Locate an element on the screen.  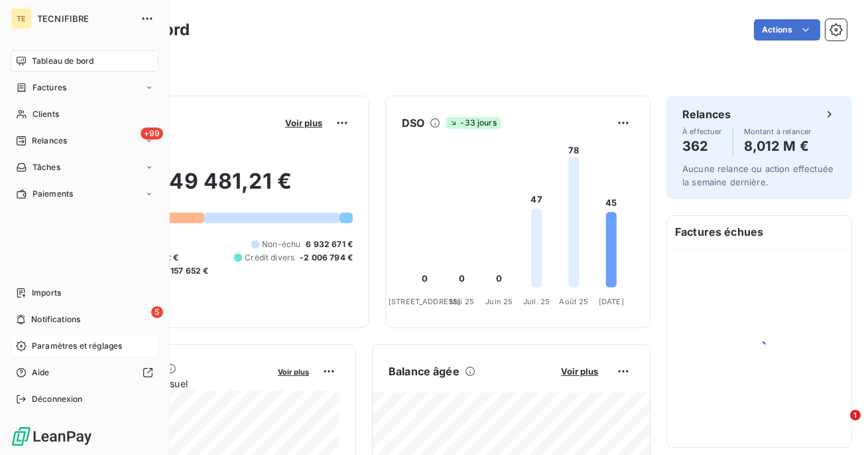
span: Paiements is located at coordinates (53, 194).